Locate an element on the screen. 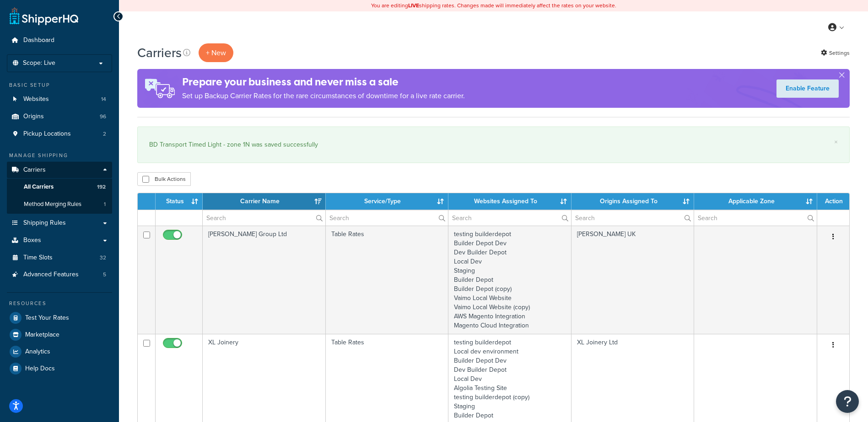  a: Shipping Rules is located at coordinates (60, 223).